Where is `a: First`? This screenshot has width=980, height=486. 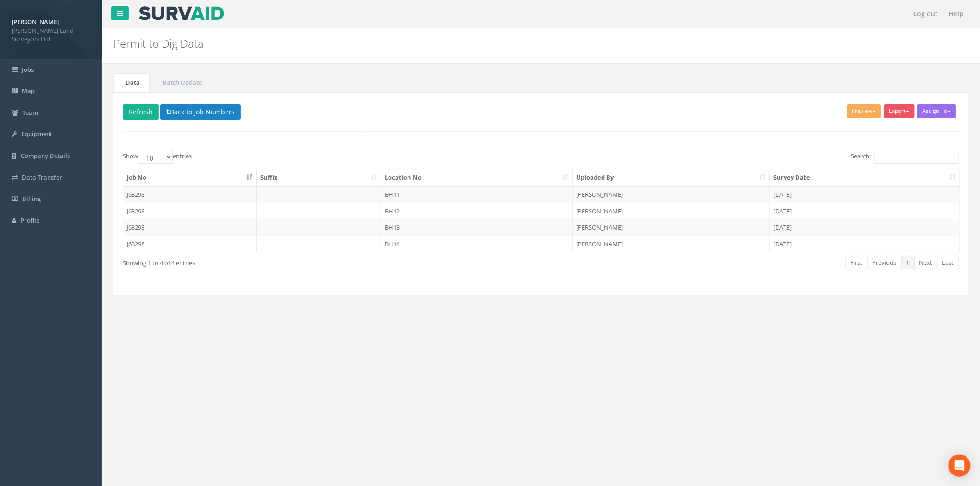 a: First is located at coordinates (857, 262).